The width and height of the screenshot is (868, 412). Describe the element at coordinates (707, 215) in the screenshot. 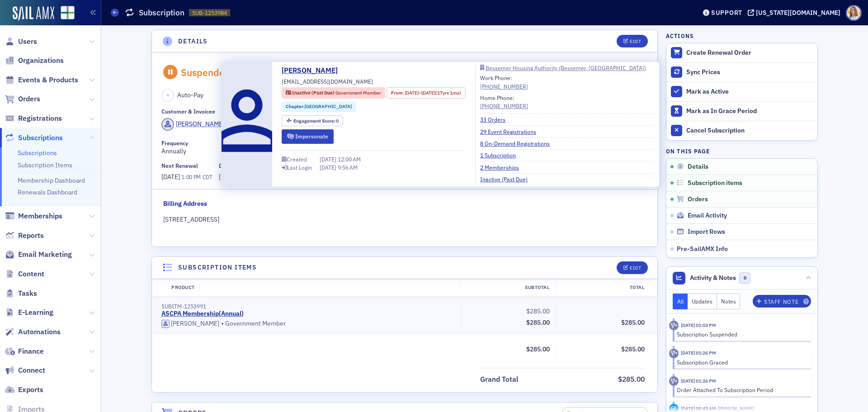

I see `span: Email Activity` at that location.